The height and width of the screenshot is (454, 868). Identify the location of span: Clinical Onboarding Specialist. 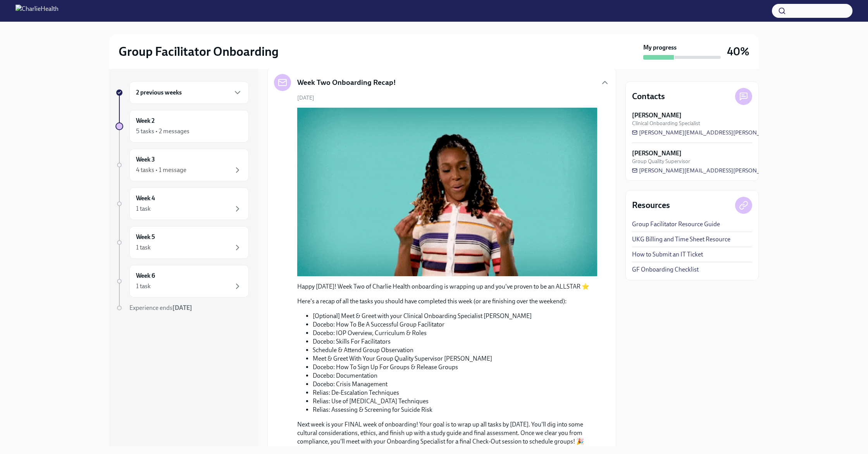
(667, 123).